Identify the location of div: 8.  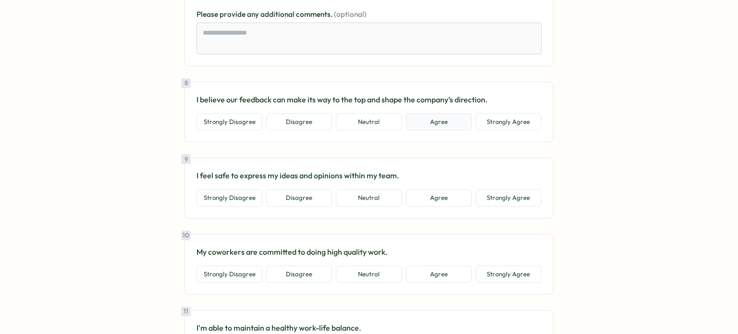
(186, 83).